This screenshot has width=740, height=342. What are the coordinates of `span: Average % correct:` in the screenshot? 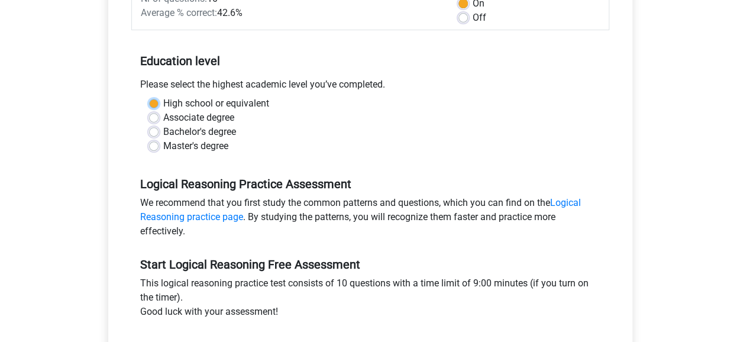 It's located at (179, 12).